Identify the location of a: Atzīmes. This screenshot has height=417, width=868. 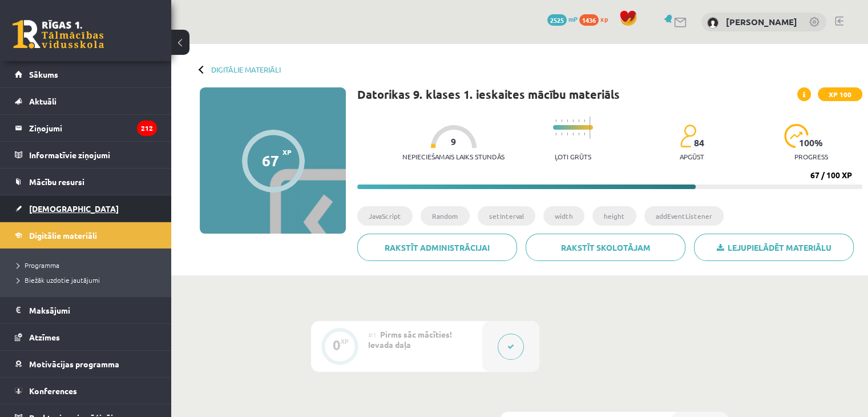
(86, 337).